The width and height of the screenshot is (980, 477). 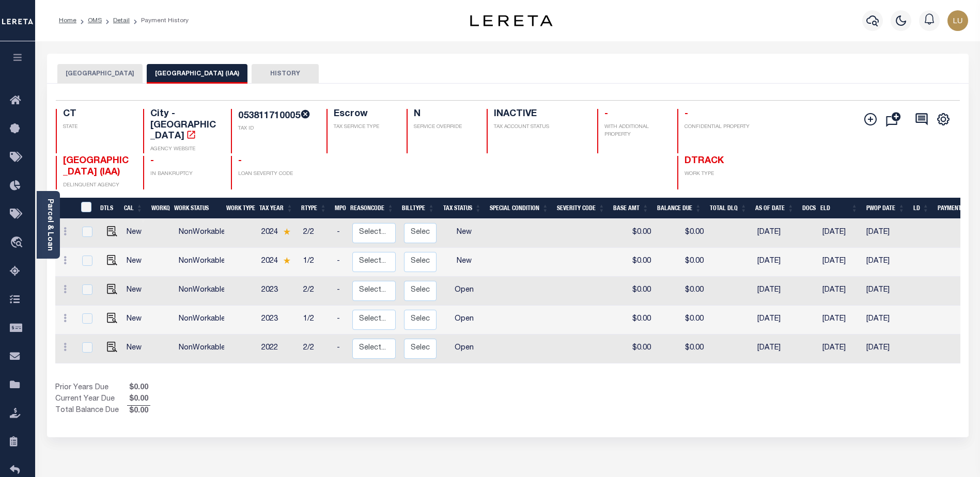 What do you see at coordinates (807, 208) in the screenshot?
I see `th: Docs` at bounding box center [807, 208].